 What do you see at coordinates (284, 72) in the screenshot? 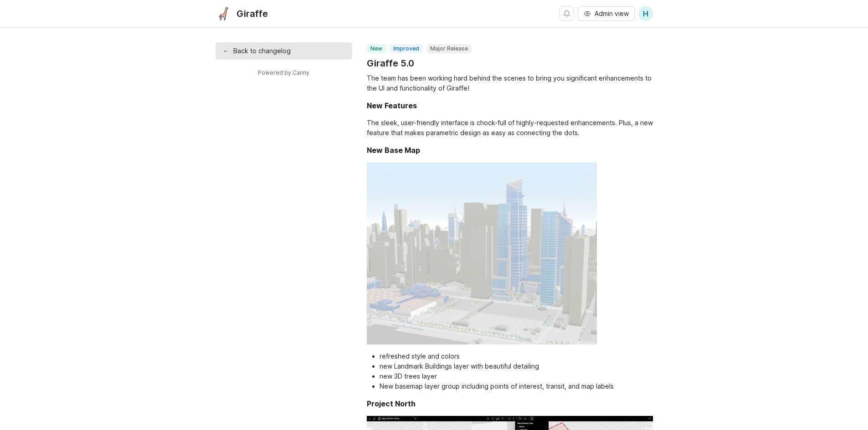
I see `a: Powered by Canny` at bounding box center [284, 72].